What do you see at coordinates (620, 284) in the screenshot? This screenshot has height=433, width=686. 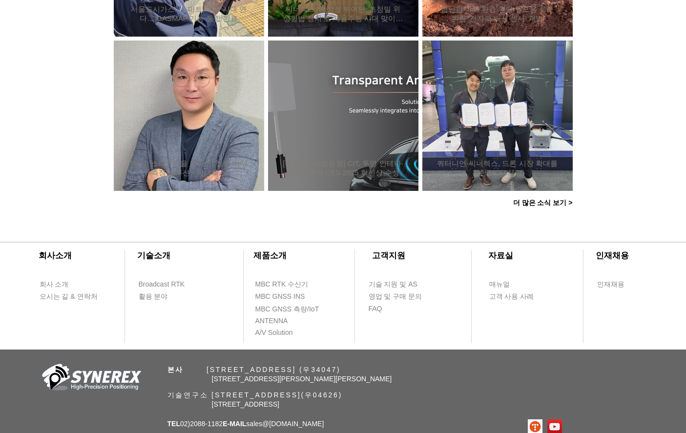 I see `a: 인재채용` at bounding box center [620, 284].